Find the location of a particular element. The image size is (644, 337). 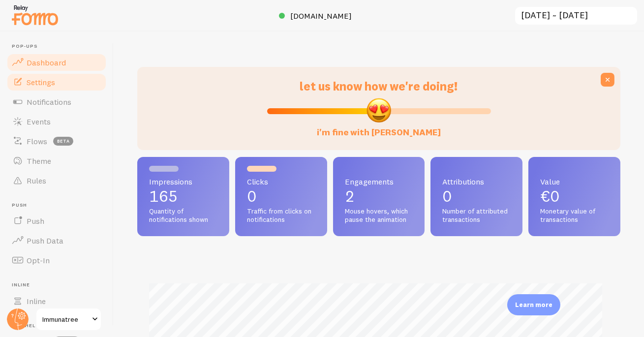

span: Notifications is located at coordinates (49, 102).